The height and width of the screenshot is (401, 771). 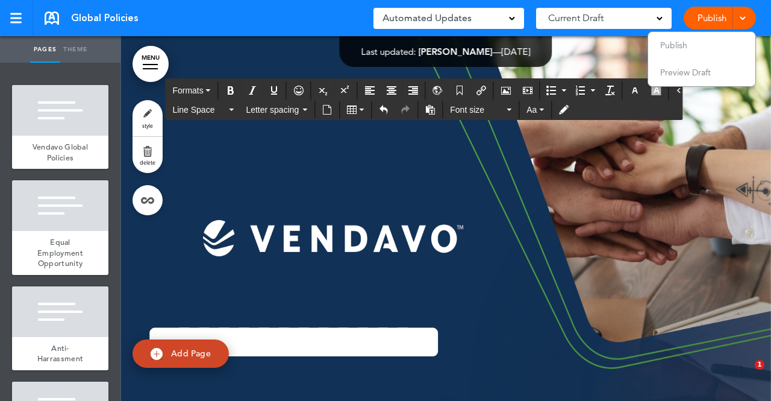 I want to click on div: Paste as text, so click(x=430, y=110).